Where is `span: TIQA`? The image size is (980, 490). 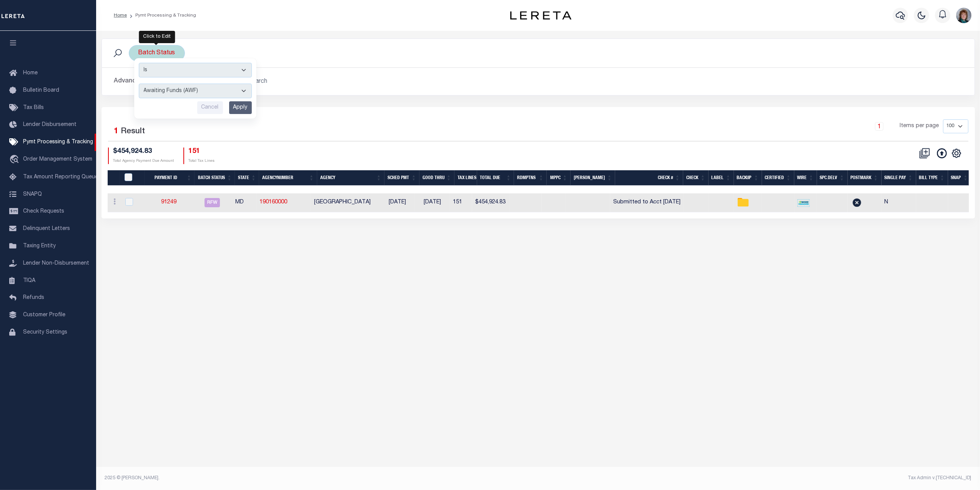
span: TIQA is located at coordinates (29, 281).